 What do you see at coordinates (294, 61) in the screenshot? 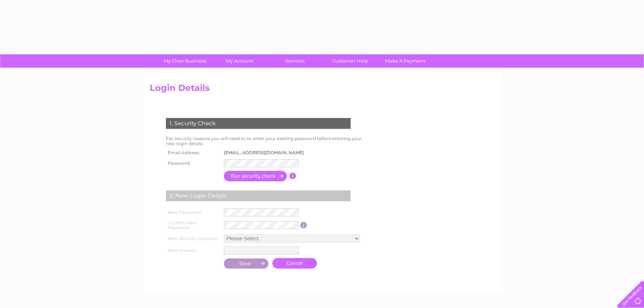
I see `a: Services` at bounding box center [294, 61].